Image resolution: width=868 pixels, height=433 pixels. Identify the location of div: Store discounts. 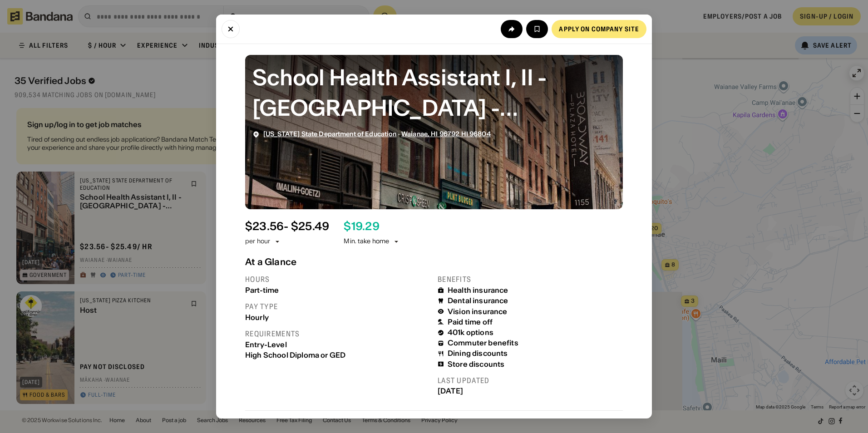
(475, 364).